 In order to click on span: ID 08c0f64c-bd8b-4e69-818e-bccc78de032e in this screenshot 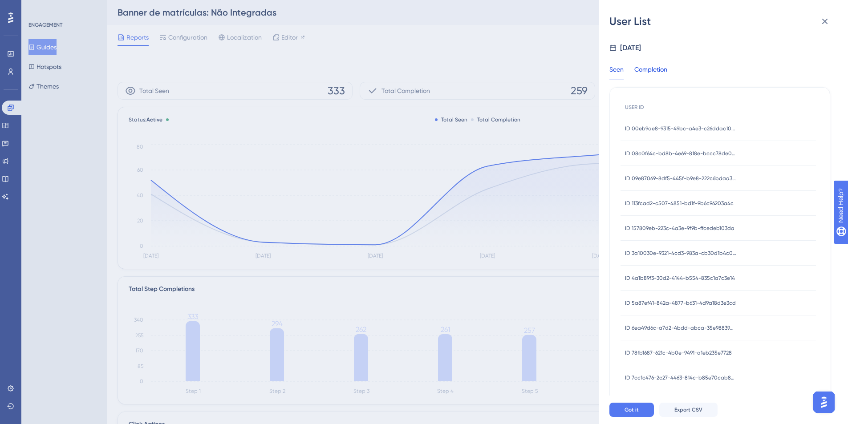, I will do `click(681, 154)`.